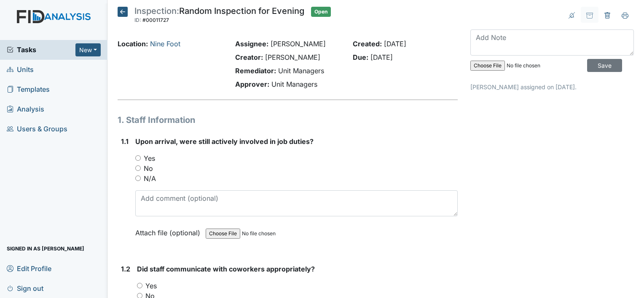  I want to click on label: N/A, so click(149, 179).